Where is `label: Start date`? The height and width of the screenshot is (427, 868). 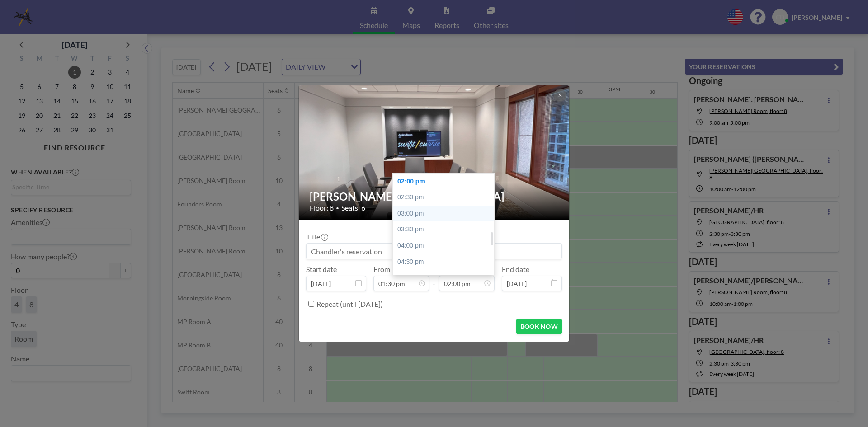 label: Start date is located at coordinates (322, 270).